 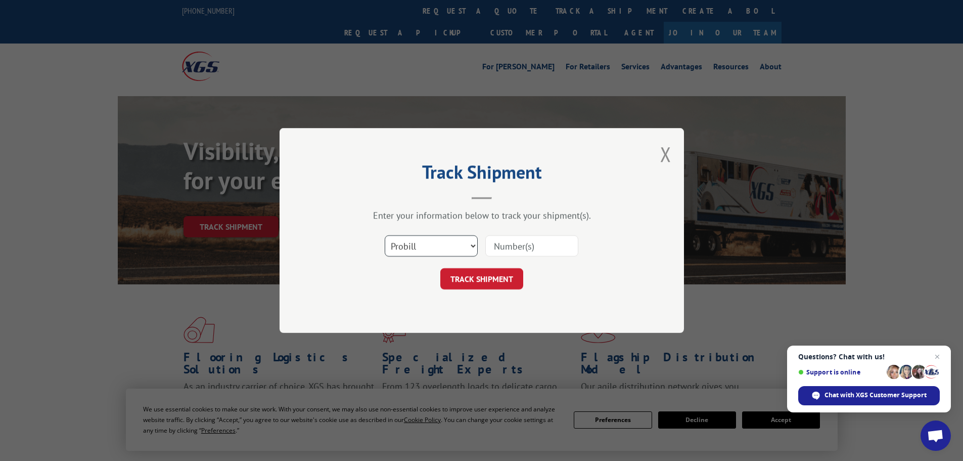 What do you see at coordinates (666, 154) in the screenshot?
I see `button: Close modal` at bounding box center [666, 154].